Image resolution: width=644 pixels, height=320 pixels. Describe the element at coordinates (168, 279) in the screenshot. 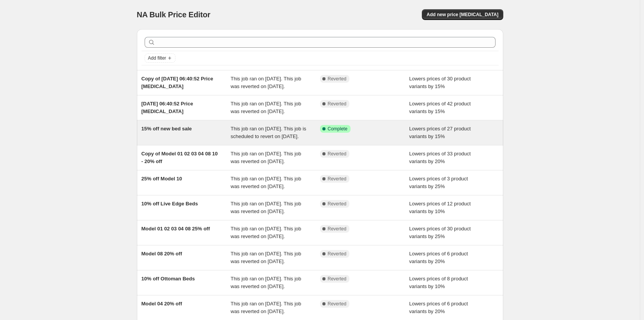

I see `span: 10% off Ottoman Beds` at that location.